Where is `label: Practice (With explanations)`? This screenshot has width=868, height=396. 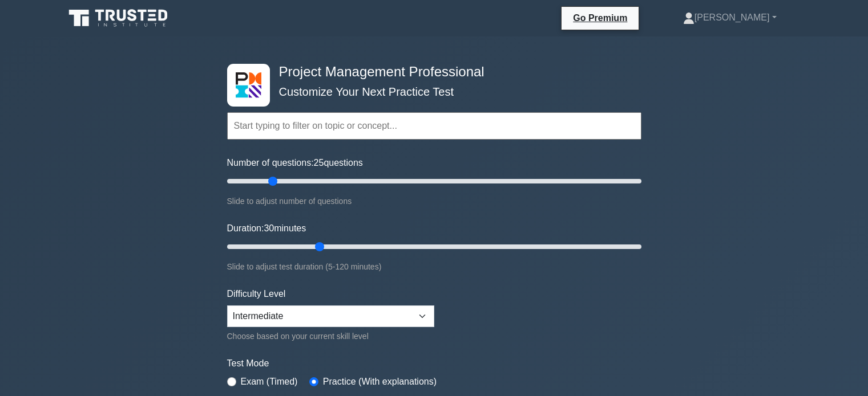 label: Practice (With explanations) is located at coordinates (379, 382).